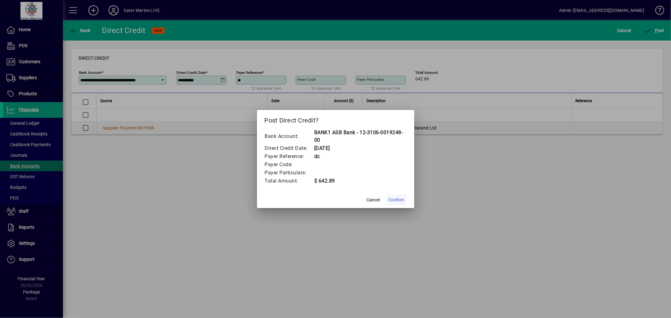 The width and height of the screenshot is (671, 318). What do you see at coordinates (290, 137) in the screenshot?
I see `td: Bank Account:` at bounding box center [290, 137].